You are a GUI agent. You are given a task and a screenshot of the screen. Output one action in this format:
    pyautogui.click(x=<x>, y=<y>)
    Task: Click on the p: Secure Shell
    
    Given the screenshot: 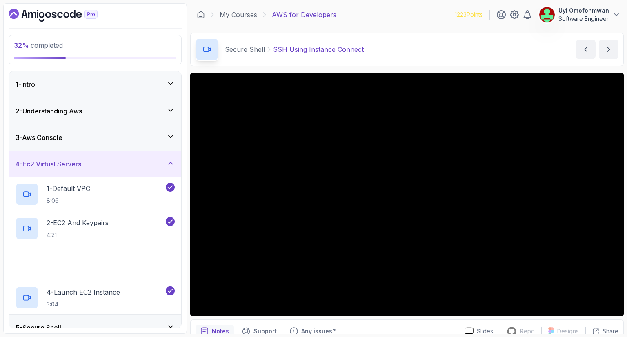 What is the action you would take?
    pyautogui.click(x=245, y=49)
    